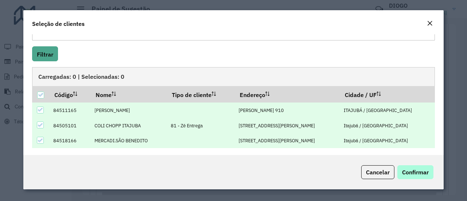 The image size is (467, 201). Describe the element at coordinates (58, 24) in the screenshot. I see `font: Seleção de clientes` at that location.